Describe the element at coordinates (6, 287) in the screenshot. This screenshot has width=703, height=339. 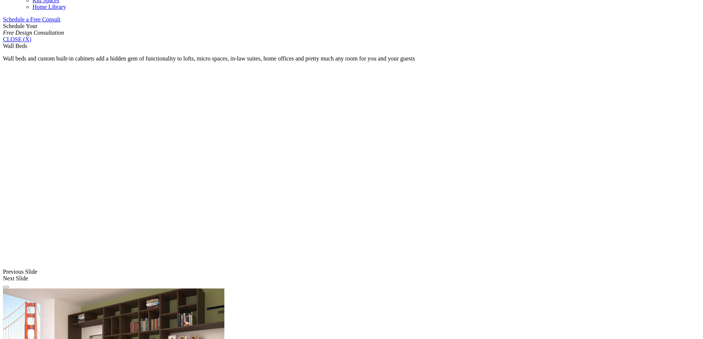
I see `button: Click here to pause slide show` at that location.